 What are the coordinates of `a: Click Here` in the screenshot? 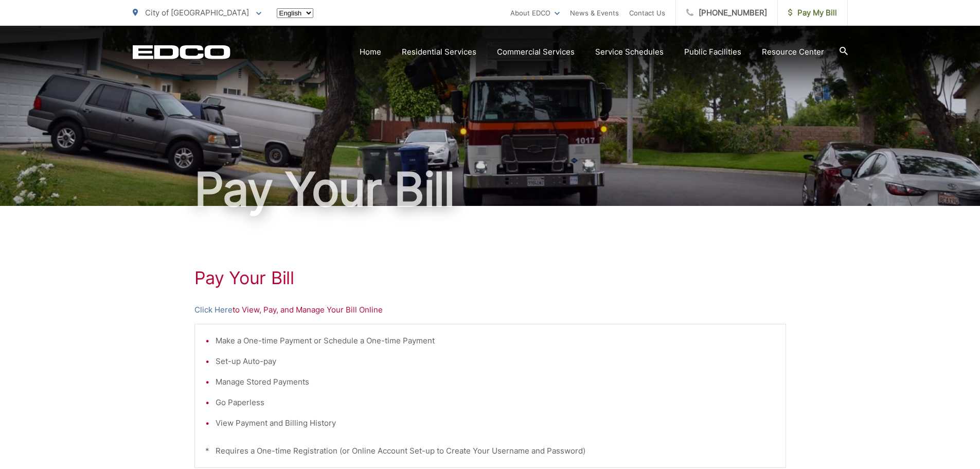 It's located at (213, 310).